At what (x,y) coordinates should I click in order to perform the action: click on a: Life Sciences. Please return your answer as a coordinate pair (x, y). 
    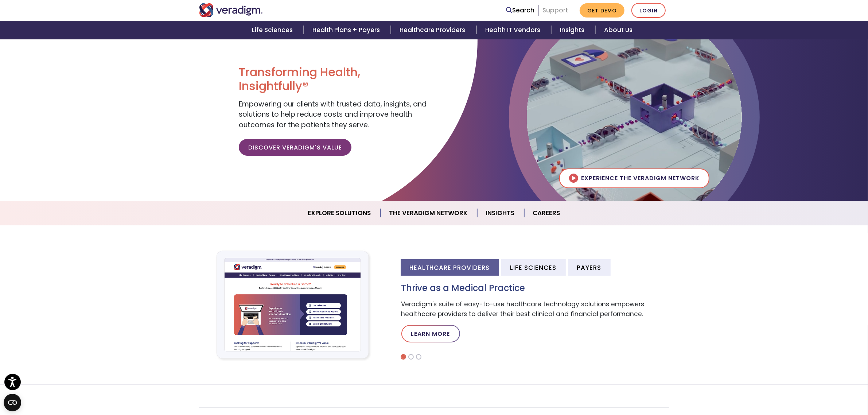
    Looking at the image, I should click on (273, 30).